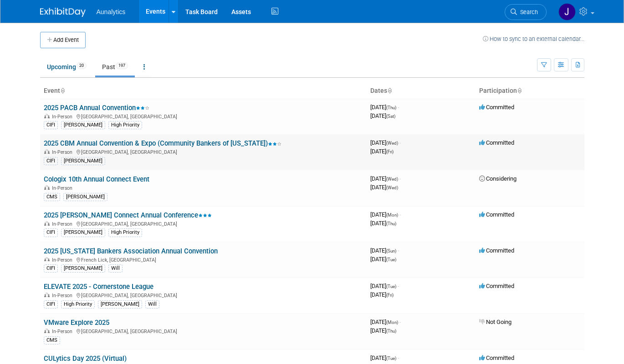 This screenshot has width=624, height=364. I want to click on a: Sort by Event Name, so click(63, 91).